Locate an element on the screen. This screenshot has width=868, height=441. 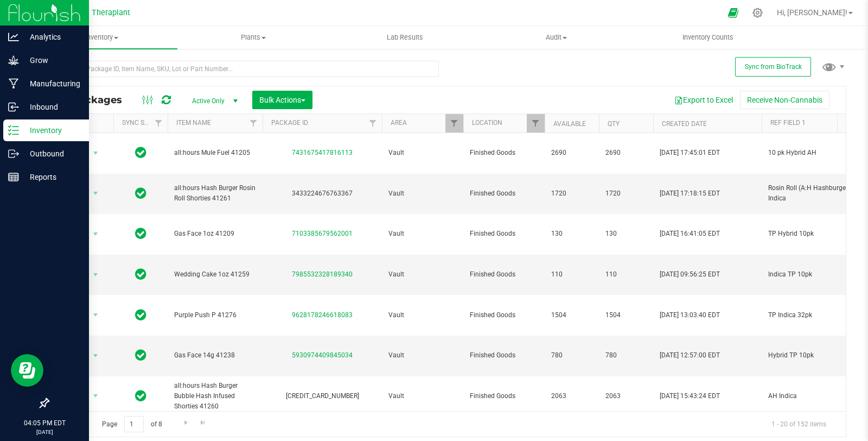
a: Inventory is located at coordinates (102, 37).